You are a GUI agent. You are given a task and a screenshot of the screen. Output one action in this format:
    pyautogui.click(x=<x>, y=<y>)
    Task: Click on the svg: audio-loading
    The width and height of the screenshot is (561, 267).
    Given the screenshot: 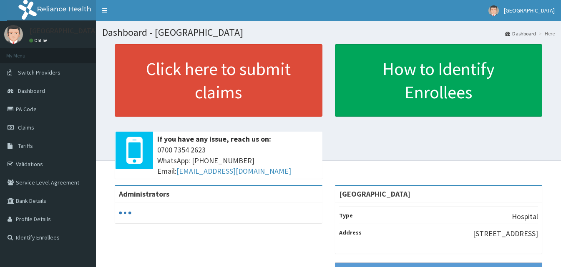 What is the action you would take?
    pyautogui.click(x=125, y=213)
    